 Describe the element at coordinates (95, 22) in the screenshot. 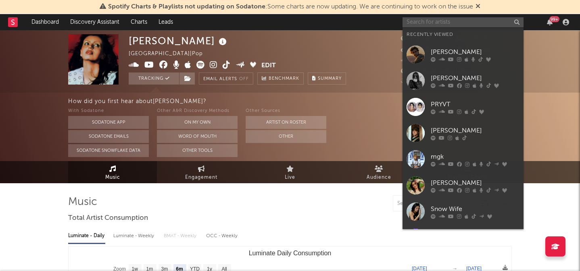

I see `a: Discovery Assistant` at that location.